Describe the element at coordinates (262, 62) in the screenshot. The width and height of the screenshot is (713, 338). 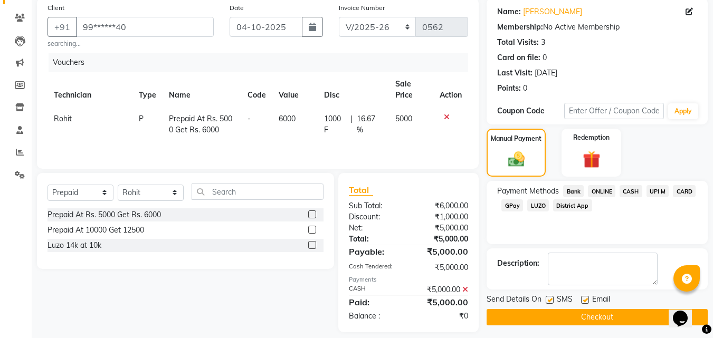
I see `div: Vouchers` at that location.